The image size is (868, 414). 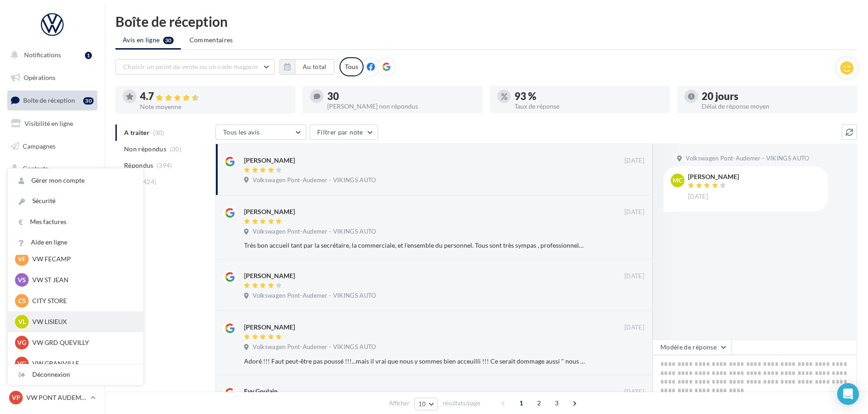 I want to click on a: Boîte de réception30, so click(x=52, y=100).